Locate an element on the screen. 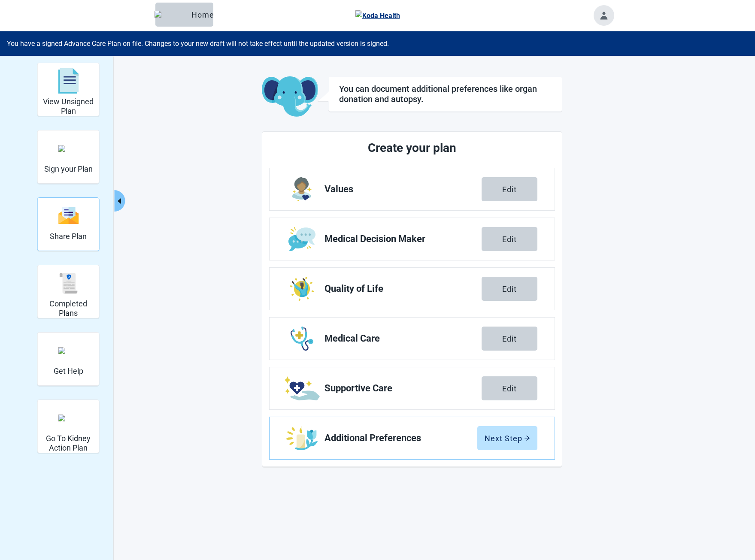 This screenshot has height=560, width=755. img: kidney_action_plan.svg is located at coordinates (68, 418).